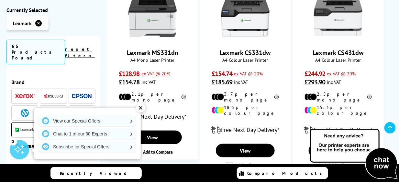 The width and height of the screenshot is (399, 182). Describe the element at coordinates (129, 82) in the screenshot. I see `span: £154.78` at that location.